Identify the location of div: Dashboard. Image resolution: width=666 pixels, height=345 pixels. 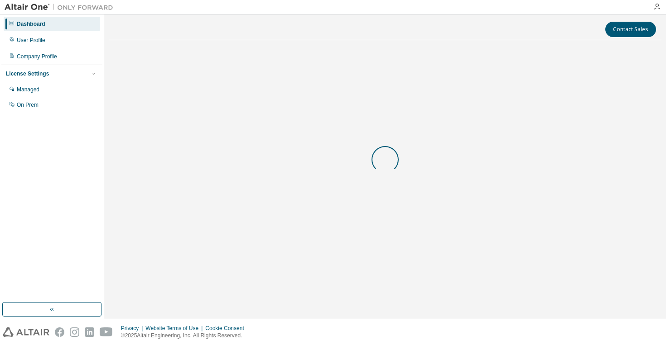
(31, 24).